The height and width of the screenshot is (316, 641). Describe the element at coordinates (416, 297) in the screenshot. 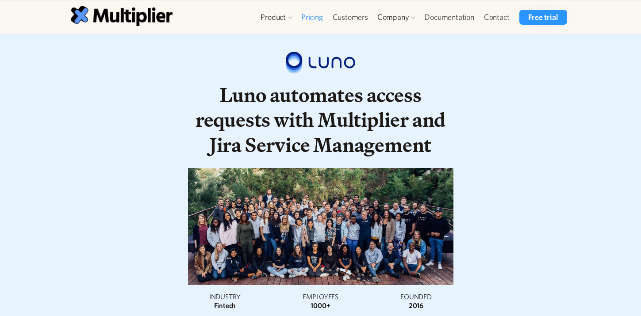

I see `div: FOUNDED` at that location.